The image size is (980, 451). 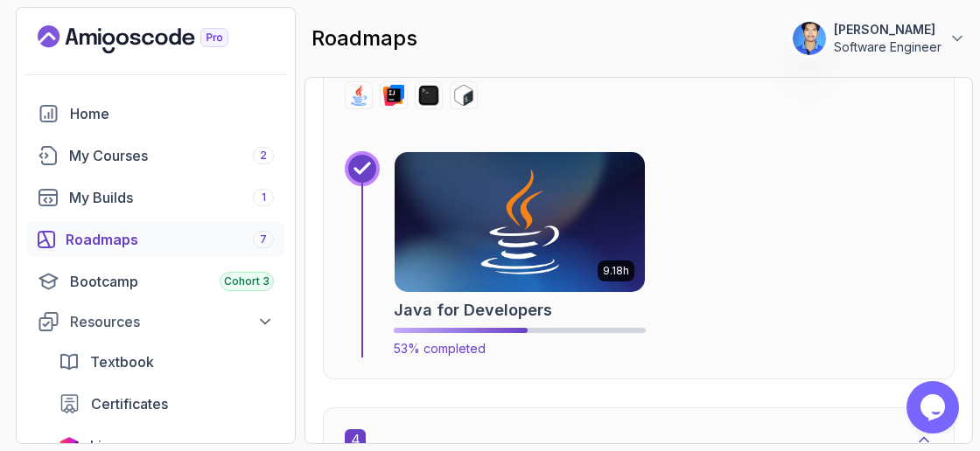 I want to click on img: intellij logo, so click(x=394, y=95).